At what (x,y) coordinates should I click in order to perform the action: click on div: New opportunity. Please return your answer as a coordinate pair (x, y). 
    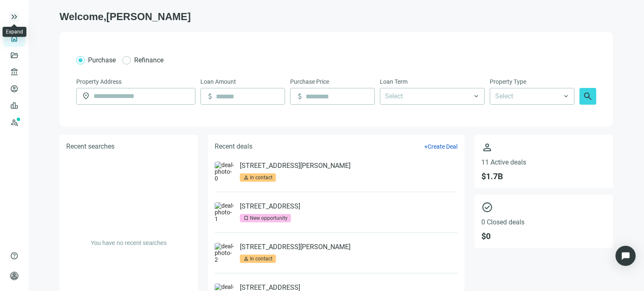
    Looking at the image, I should click on (269, 218).